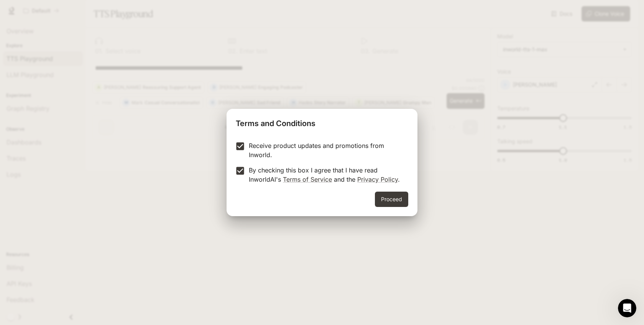 This screenshot has height=325, width=644. Describe the element at coordinates (391, 200) in the screenshot. I see `button: Proceed` at that location.